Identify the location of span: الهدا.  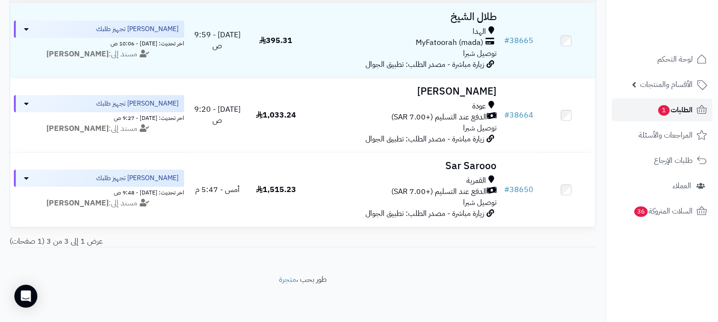
(479, 32).